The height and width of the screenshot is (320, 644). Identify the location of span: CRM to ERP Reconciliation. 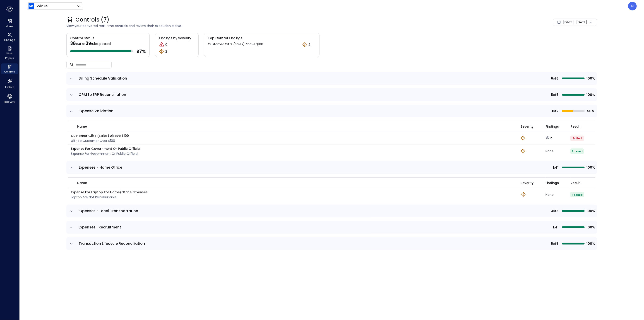
(102, 95).